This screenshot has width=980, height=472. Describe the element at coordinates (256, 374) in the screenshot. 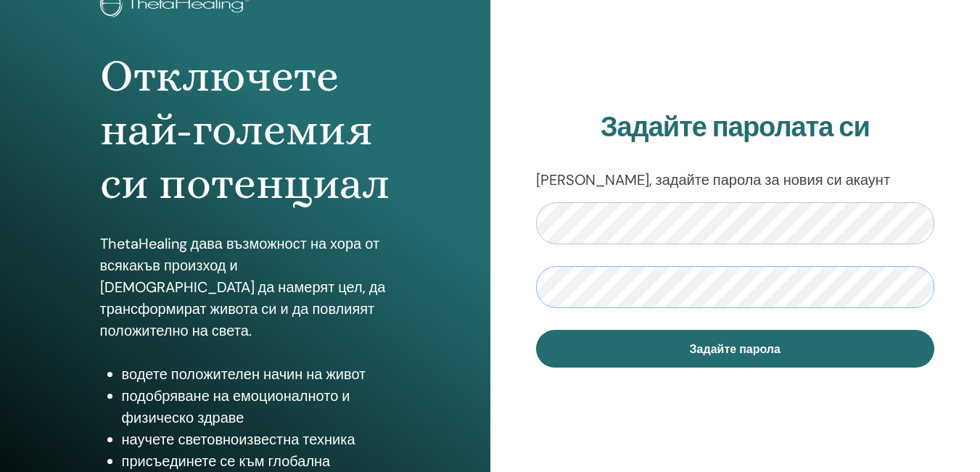

I see `li: водете положителен начин на живот` at that location.